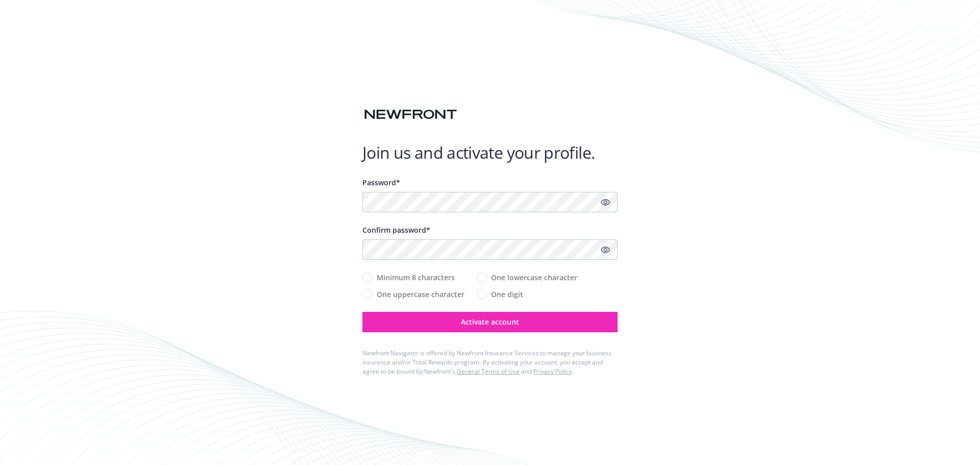 This screenshot has height=465, width=980. I want to click on span: One digit, so click(507, 294).